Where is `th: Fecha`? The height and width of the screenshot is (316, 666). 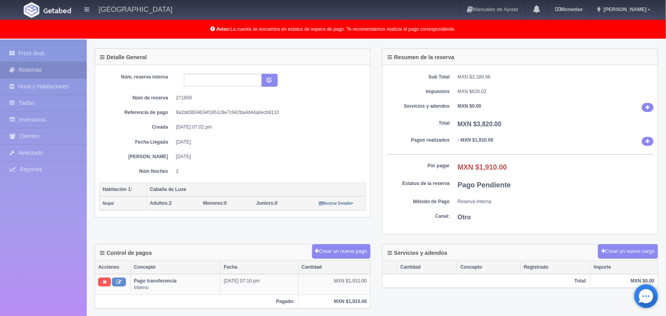
th: Fecha is located at coordinates (259, 268).